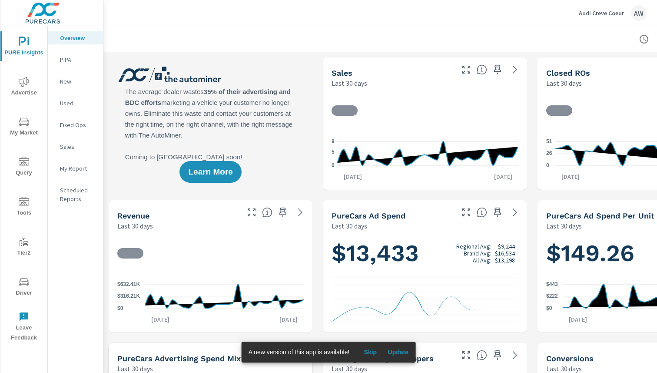  What do you see at coordinates (24, 327) in the screenshot?
I see `span: Leave Feedback` at bounding box center [24, 327].